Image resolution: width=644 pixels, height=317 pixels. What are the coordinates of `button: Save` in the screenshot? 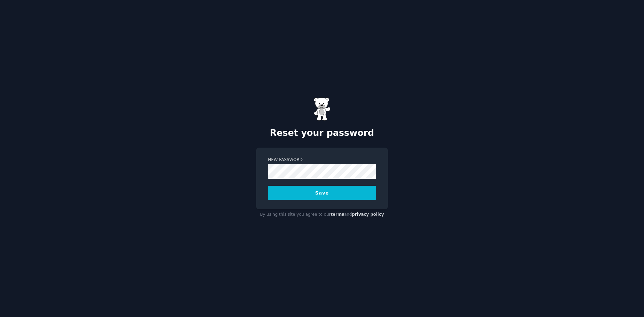 It's located at (322, 193).